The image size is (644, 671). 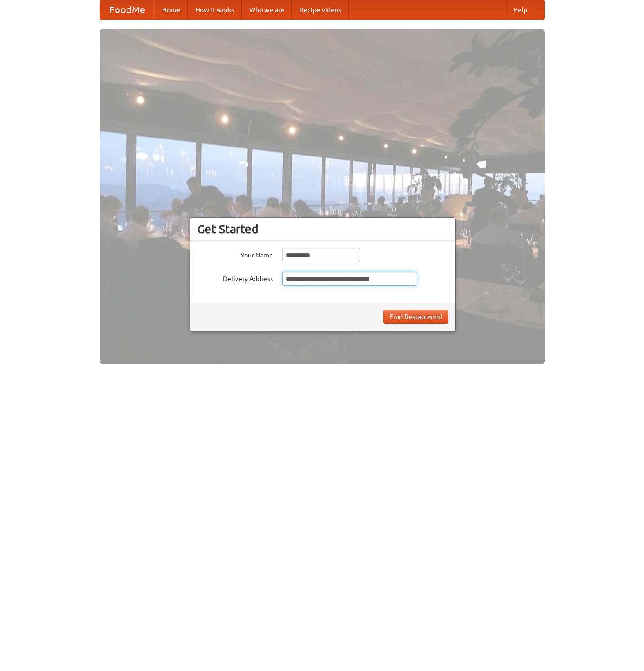 I want to click on label: Your Name, so click(x=235, y=254).